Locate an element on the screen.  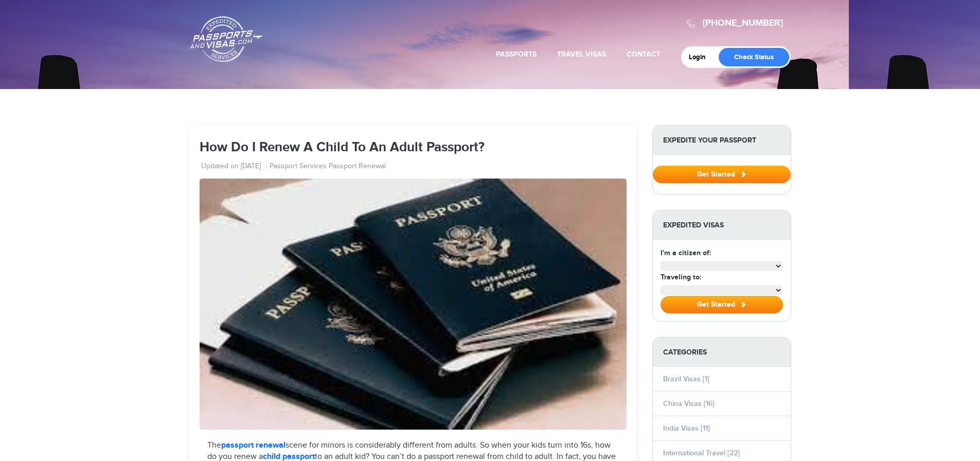
label: Traveling to: is located at coordinates (681, 277).